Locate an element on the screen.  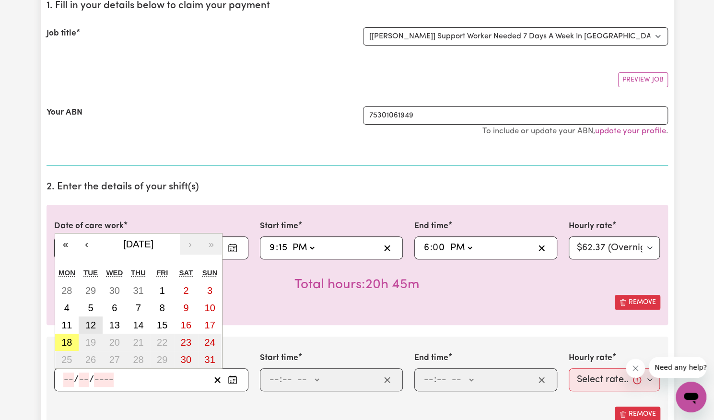
span: 0 is located at coordinates (436, 248).